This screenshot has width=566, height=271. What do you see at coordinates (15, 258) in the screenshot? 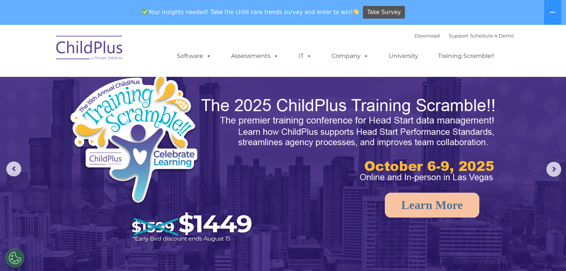
I see `button: Cookies Settings` at bounding box center [15, 258].